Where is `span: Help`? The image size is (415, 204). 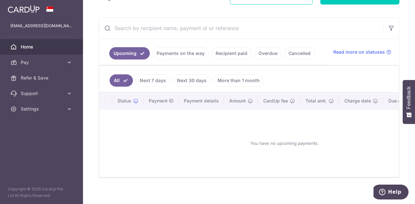 span: Help is located at coordinates (21, 7).